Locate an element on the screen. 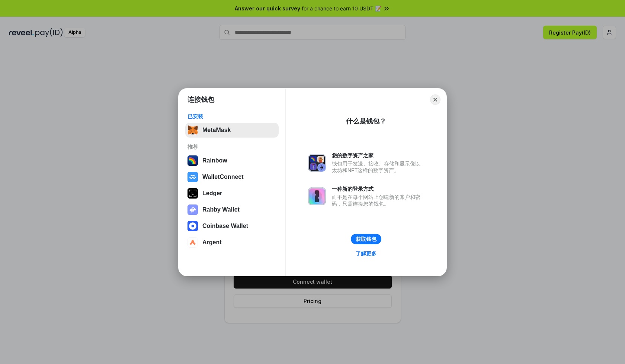  div: 您的数字资产之家 is located at coordinates (378, 155).